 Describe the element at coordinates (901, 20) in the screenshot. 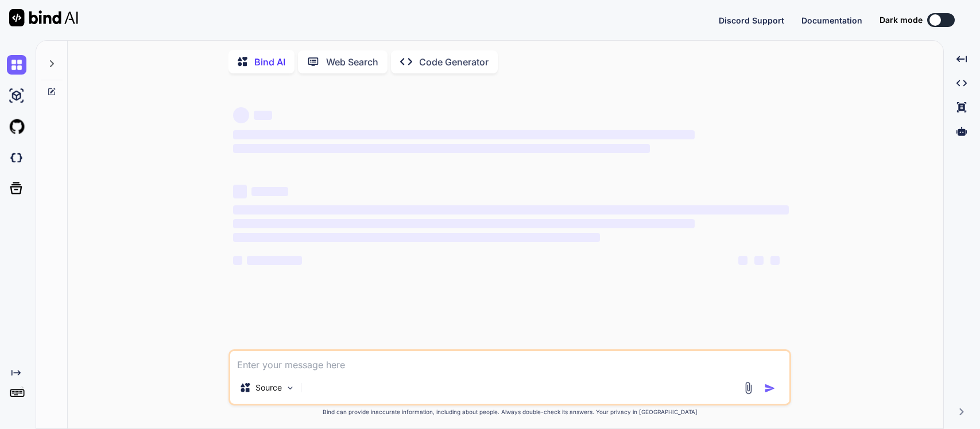

I see `span: Dark mode` at that location.